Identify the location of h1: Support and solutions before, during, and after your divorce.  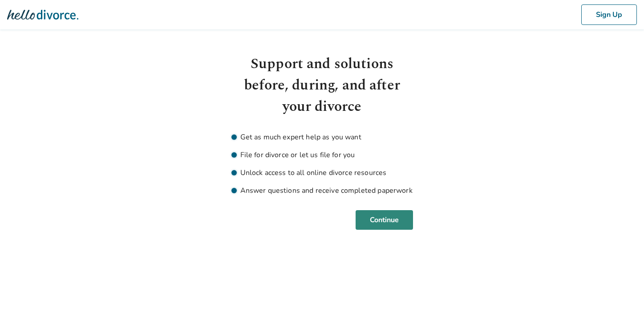
(322, 86).